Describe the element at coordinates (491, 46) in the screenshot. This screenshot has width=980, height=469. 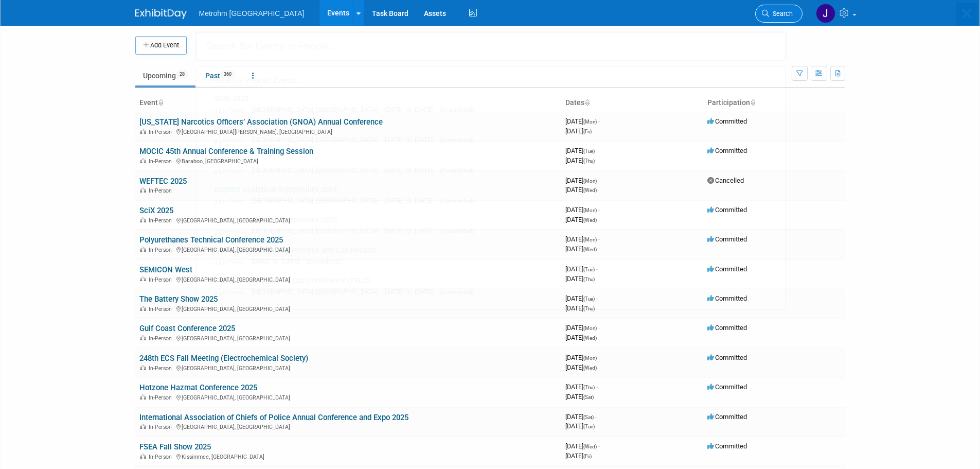
I see `input: Search for Events or People...` at that location.